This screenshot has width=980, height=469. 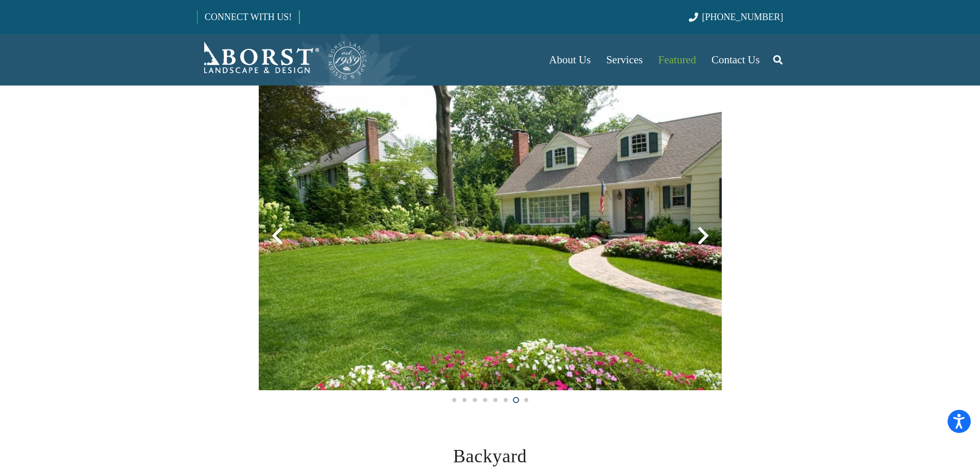 I want to click on span: Contact Us, so click(x=735, y=60).